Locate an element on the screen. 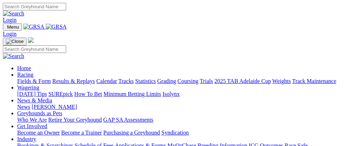 The image size is (361, 146). span: Menu is located at coordinates (13, 27).